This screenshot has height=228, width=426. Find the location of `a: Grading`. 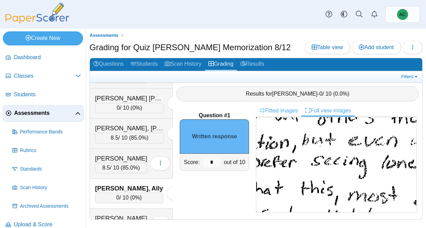

a: Grading is located at coordinates (221, 64).